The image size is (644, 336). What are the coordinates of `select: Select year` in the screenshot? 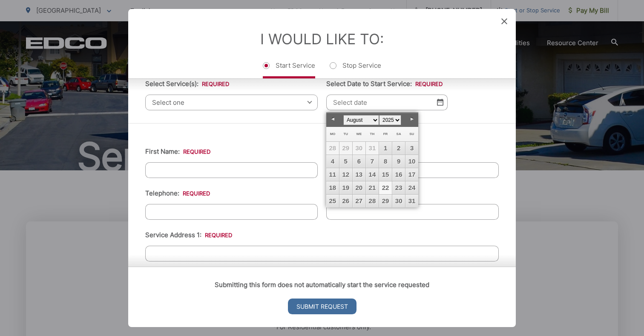 It's located at (390, 120).